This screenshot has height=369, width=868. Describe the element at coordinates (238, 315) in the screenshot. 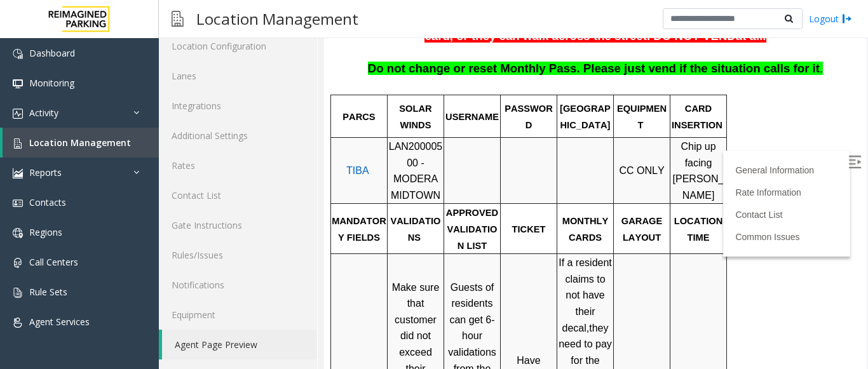

I see `a: Equipment` at that location.